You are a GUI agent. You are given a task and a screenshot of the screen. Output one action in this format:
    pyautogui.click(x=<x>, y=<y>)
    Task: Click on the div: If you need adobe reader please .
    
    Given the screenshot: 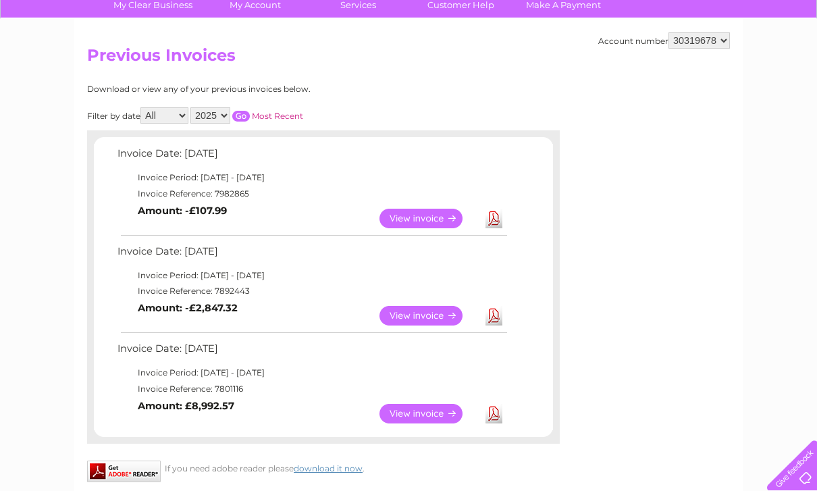 What is the action you would take?
    pyautogui.click(x=324, y=467)
    